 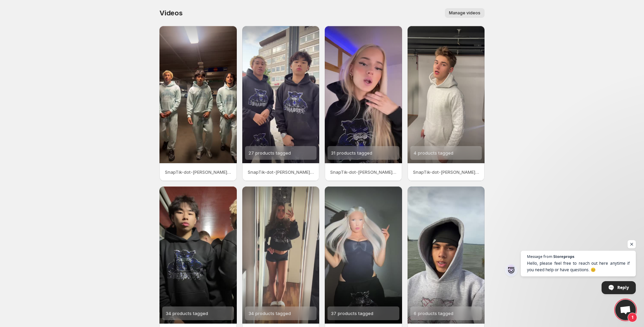 What do you see at coordinates (578, 266) in the screenshot?
I see `span: Hello, please feel free to reach out here anytime if you need help or have questions. 😊` at bounding box center [578, 266].